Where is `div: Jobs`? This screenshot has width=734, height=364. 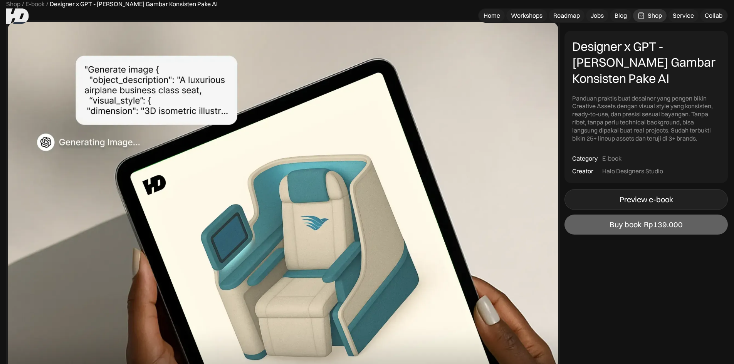
div: Jobs is located at coordinates (597, 15).